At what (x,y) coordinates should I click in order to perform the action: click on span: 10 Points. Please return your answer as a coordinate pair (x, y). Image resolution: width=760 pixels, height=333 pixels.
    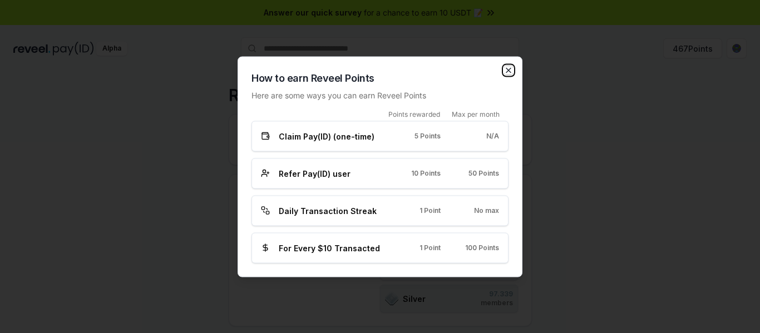
    Looking at the image, I should click on (426, 174).